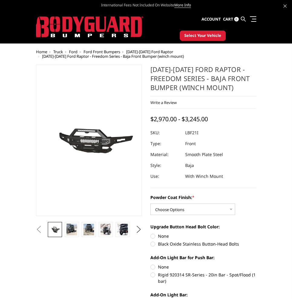 The width and height of the screenshot is (292, 300). I want to click on a: Write a Review, so click(164, 103).